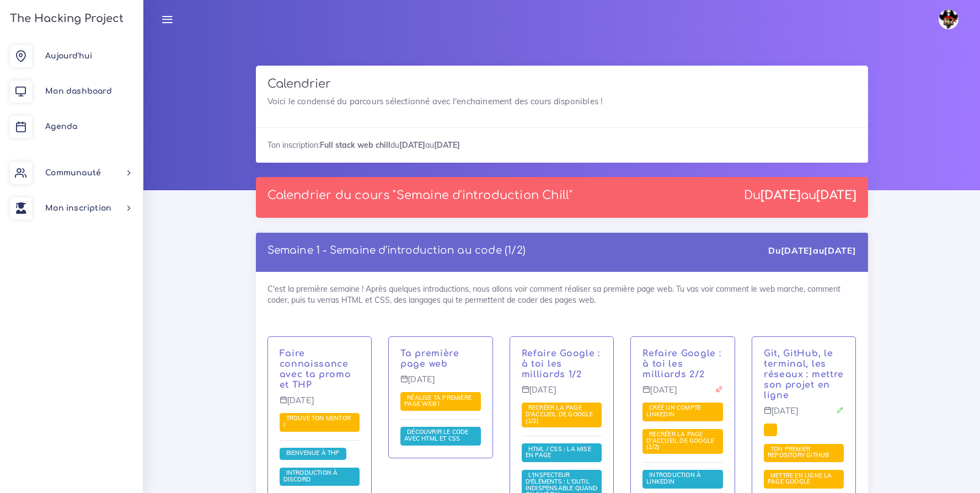 The height and width of the screenshot is (493, 980). Describe the element at coordinates (800, 479) in the screenshot. I see `span: Mettre en ligne la page Google` at that location.